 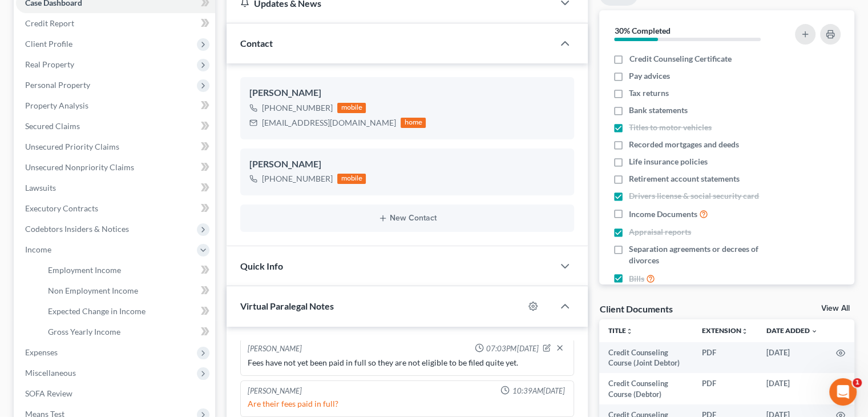 What do you see at coordinates (857, 383) in the screenshot?
I see `span: 1` at bounding box center [857, 383].